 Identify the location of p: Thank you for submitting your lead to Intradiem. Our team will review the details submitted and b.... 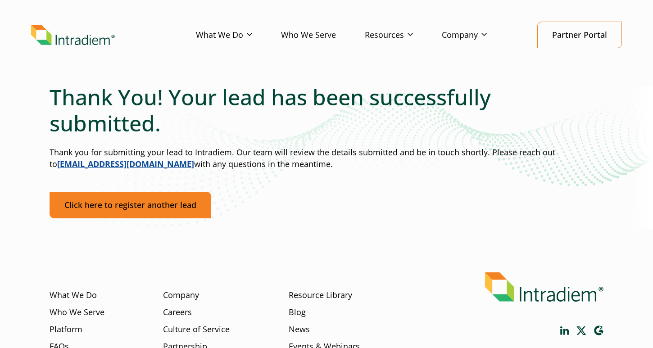
(326, 158).